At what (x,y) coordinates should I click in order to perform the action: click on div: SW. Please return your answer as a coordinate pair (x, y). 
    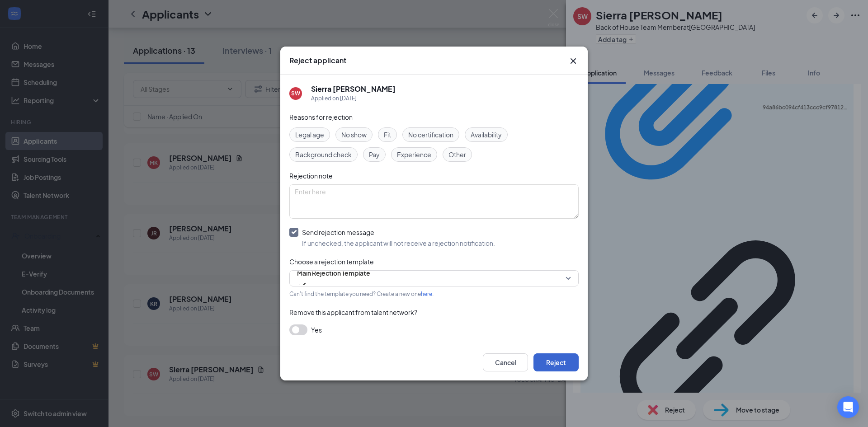
    Looking at the image, I should click on (296, 94).